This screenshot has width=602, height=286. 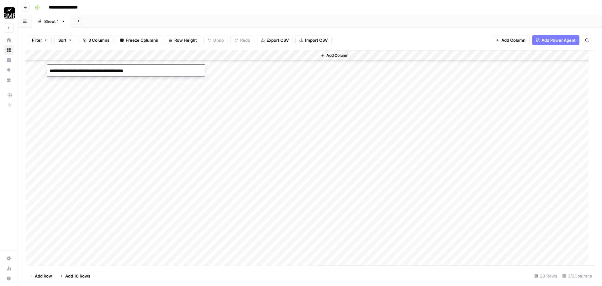 What do you see at coordinates (216, 40) in the screenshot?
I see `button: Undo` at bounding box center [216, 40].